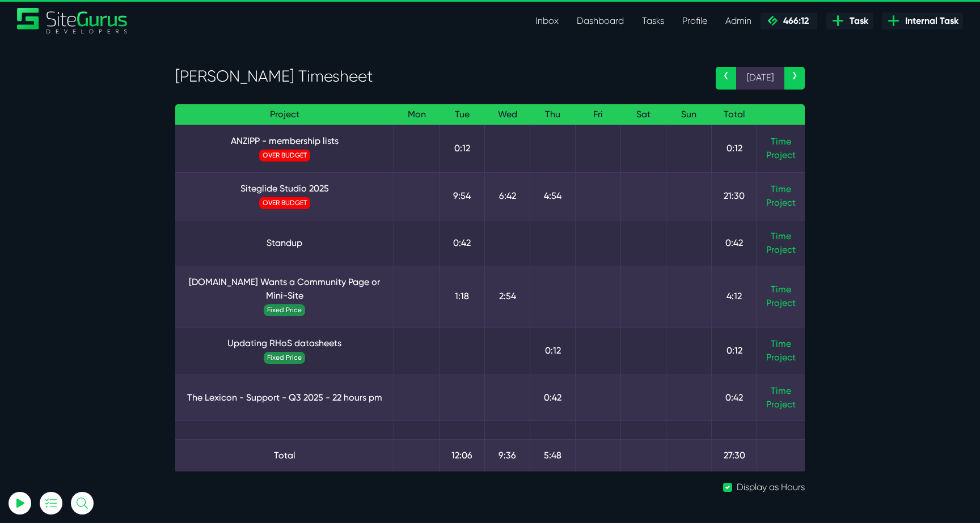 This screenshot has width=980, height=523. Describe the element at coordinates (689, 114) in the screenshot. I see `th: Sun` at that location.